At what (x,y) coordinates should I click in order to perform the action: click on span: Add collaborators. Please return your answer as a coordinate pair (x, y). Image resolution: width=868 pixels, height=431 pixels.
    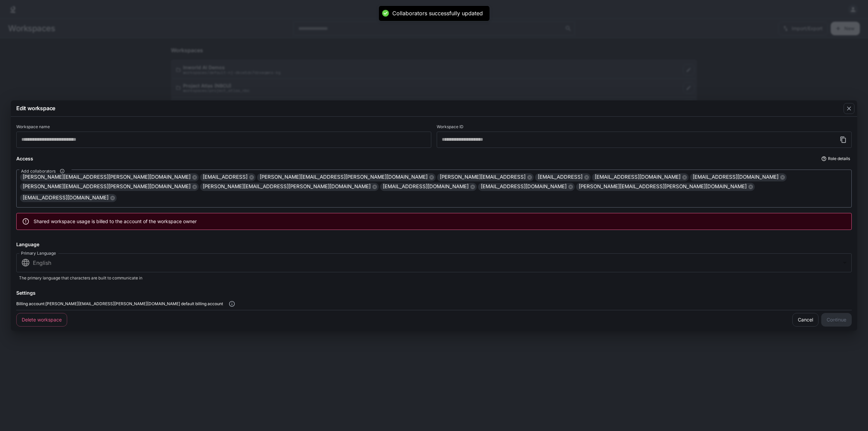
    Looking at the image, I should click on (38, 171).